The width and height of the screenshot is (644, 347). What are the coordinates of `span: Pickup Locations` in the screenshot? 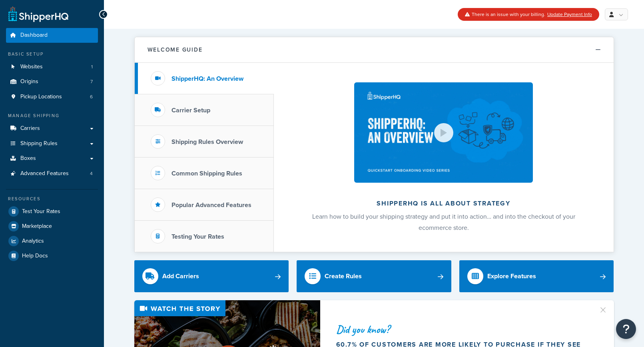 It's located at (41, 97).